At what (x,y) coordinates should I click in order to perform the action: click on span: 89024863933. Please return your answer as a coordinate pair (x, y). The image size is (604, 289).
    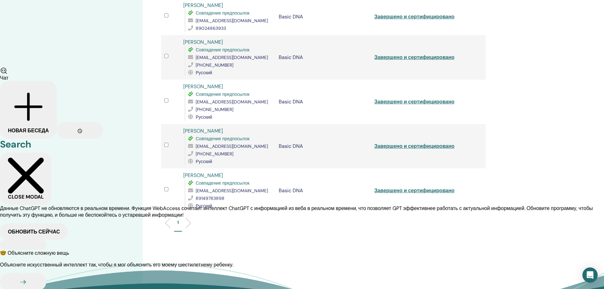
    Looking at the image, I should click on (211, 28).